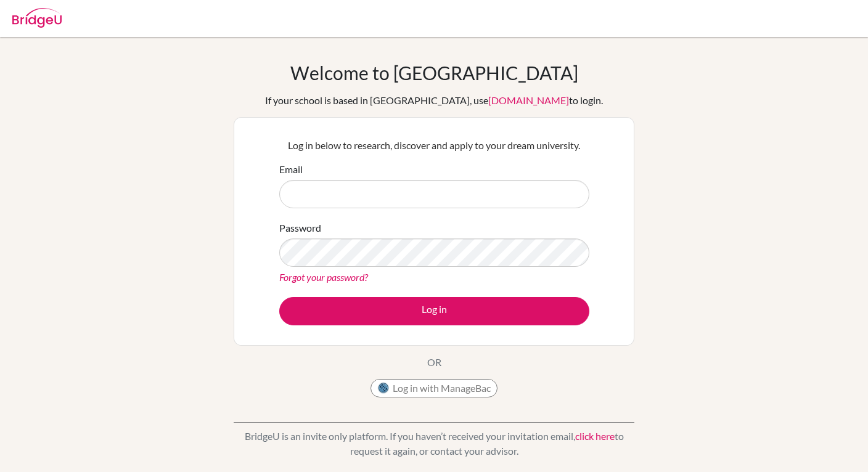 The height and width of the screenshot is (472, 868). What do you see at coordinates (324, 276) in the screenshot?
I see `a: Forgot your password?` at bounding box center [324, 276].